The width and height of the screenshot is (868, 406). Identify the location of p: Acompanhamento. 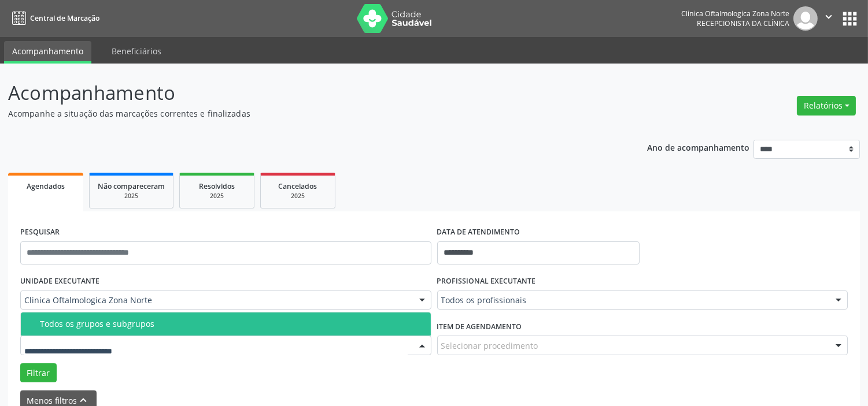
(306, 93).